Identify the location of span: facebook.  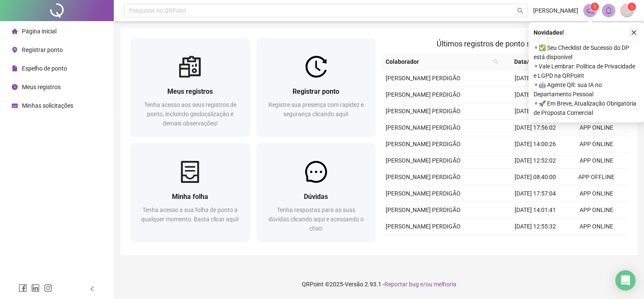
(23, 288).